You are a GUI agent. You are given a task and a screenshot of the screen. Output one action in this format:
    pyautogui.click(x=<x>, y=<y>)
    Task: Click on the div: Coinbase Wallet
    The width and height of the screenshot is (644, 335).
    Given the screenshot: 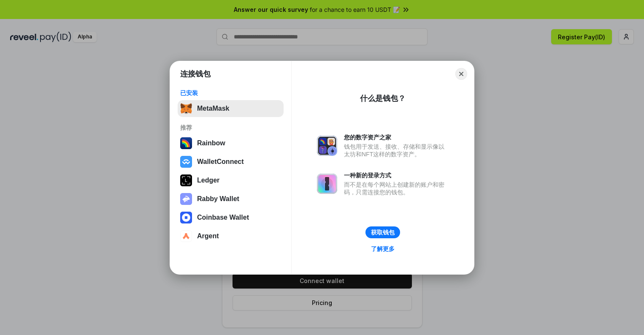 What is the action you would take?
    pyautogui.click(x=223, y=218)
    